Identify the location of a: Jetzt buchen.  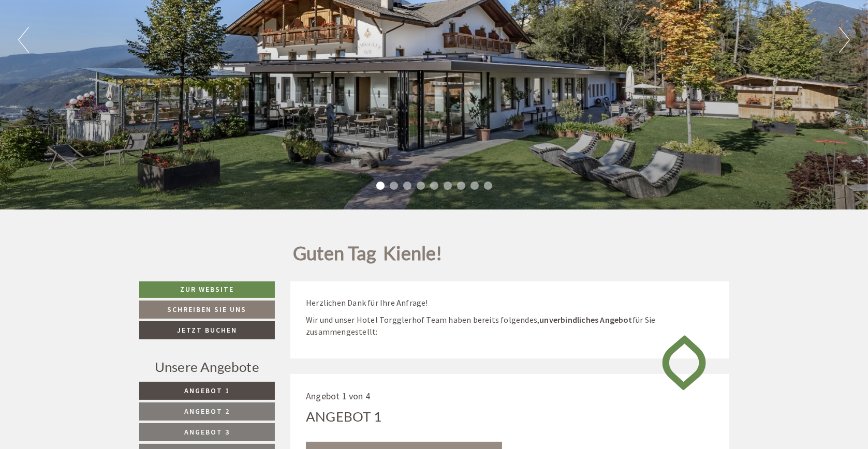
(207, 330).